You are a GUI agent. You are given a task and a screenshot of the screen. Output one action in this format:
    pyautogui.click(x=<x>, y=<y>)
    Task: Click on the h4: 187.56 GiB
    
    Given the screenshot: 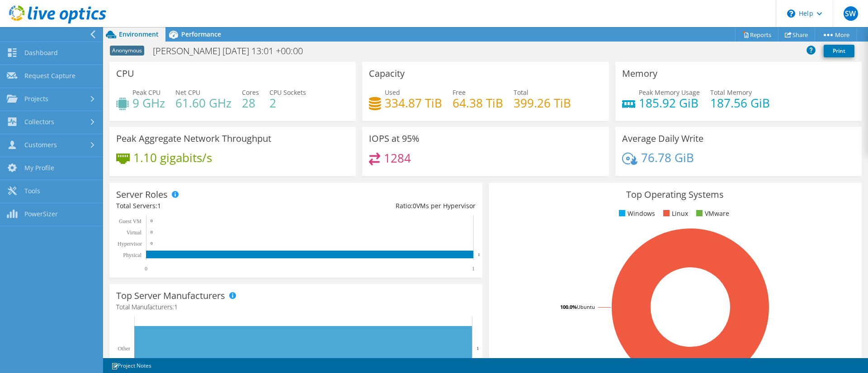 What is the action you would take?
    pyautogui.click(x=740, y=103)
    